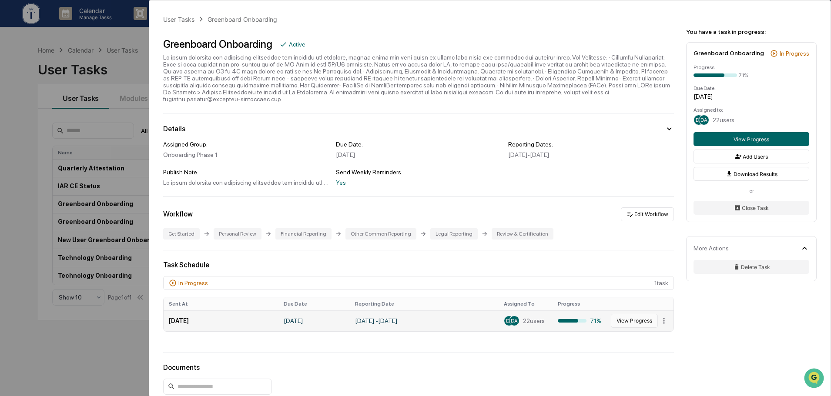  Describe the element at coordinates (419, 172) in the screenshot. I see `div: Send Weekly Reminders:` at that location.